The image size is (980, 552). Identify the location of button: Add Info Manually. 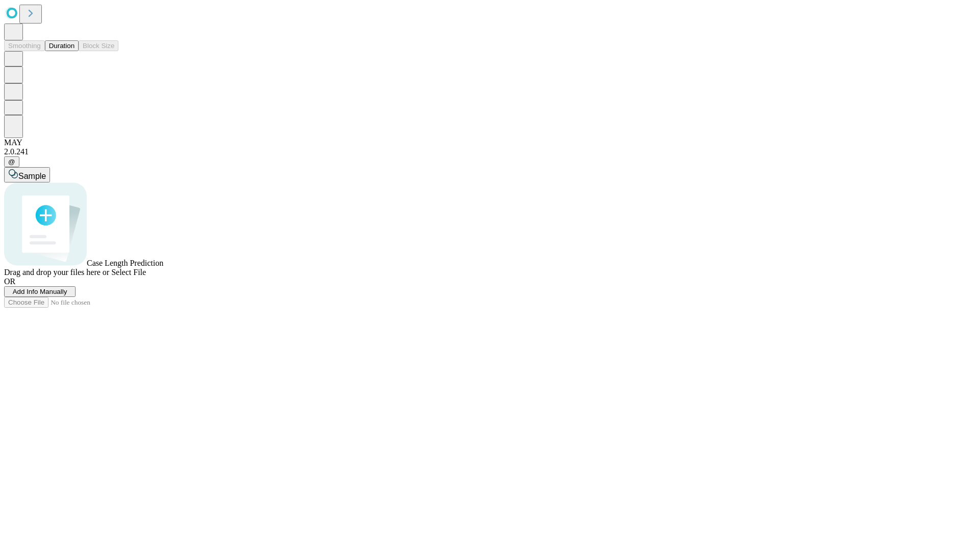
(40, 291).